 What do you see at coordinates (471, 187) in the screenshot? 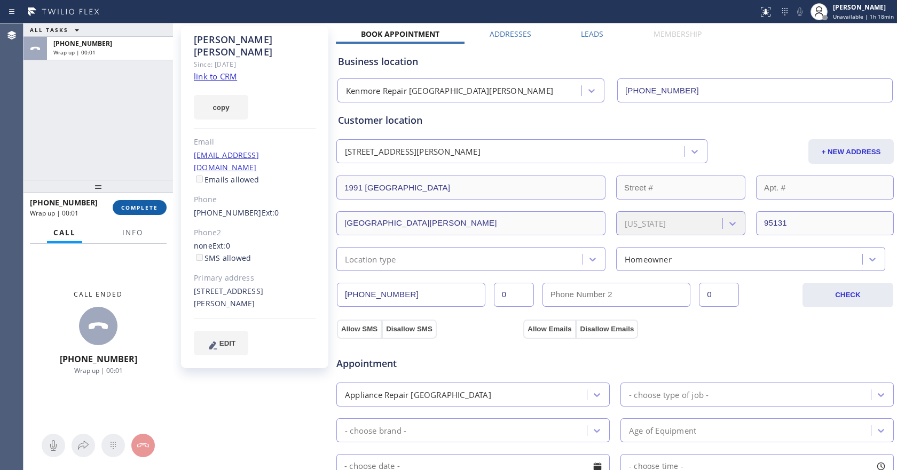
I see `input: Address` at bounding box center [471, 187].